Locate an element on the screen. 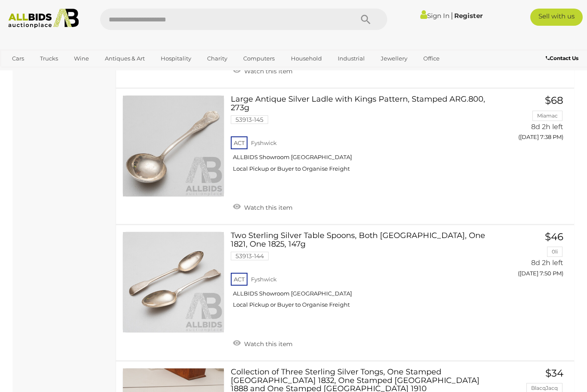 This screenshot has height=392, width=587. a: Register is located at coordinates (468, 15).